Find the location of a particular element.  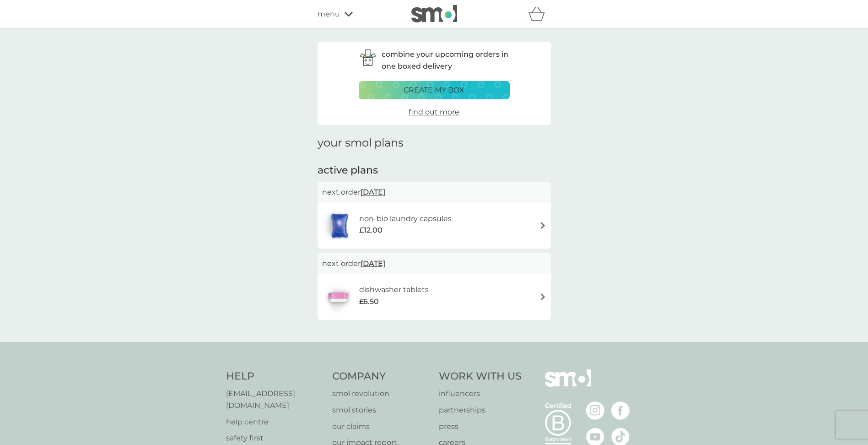

span: £12.00 is located at coordinates (370, 230).